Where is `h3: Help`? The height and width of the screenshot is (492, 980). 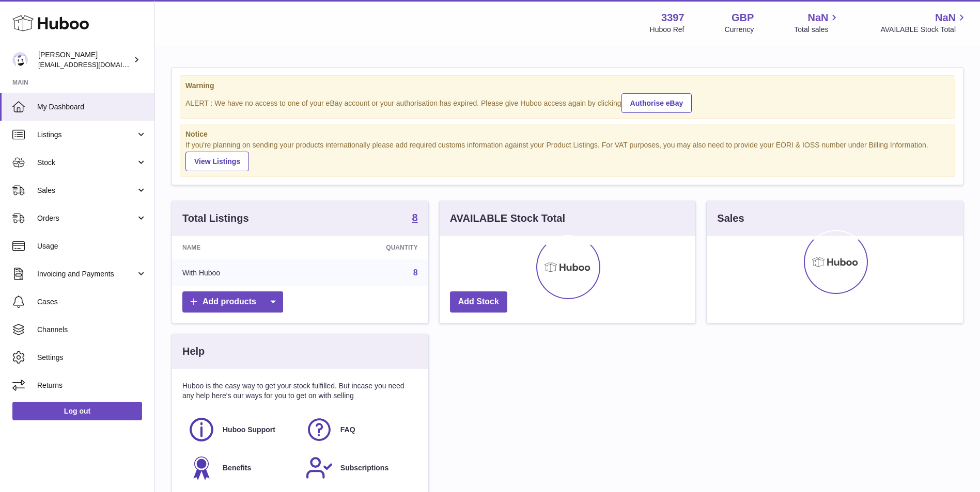 h3: Help is located at coordinates (193, 352).